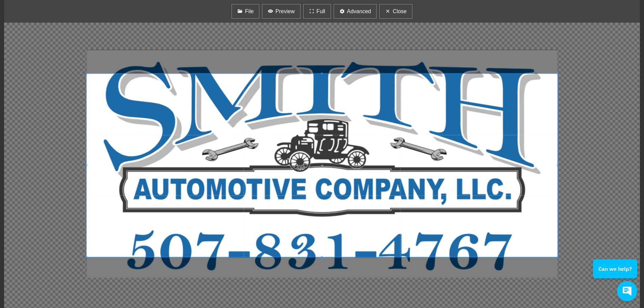  I want to click on button: Preview, so click(281, 11).